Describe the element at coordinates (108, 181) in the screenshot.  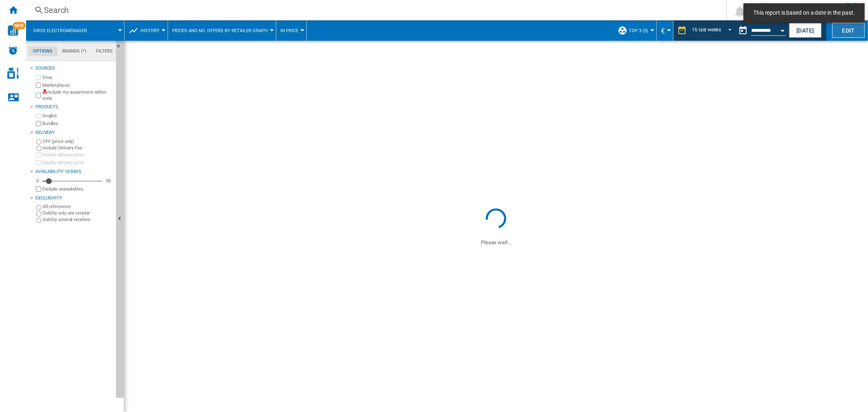
I see `div: 90` at that location.